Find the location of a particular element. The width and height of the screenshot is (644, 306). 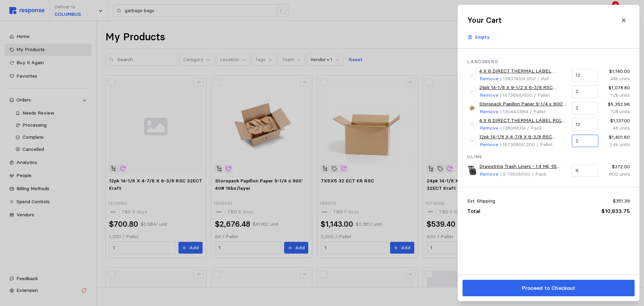

p: $5,352.96 is located at coordinates (616, 105).